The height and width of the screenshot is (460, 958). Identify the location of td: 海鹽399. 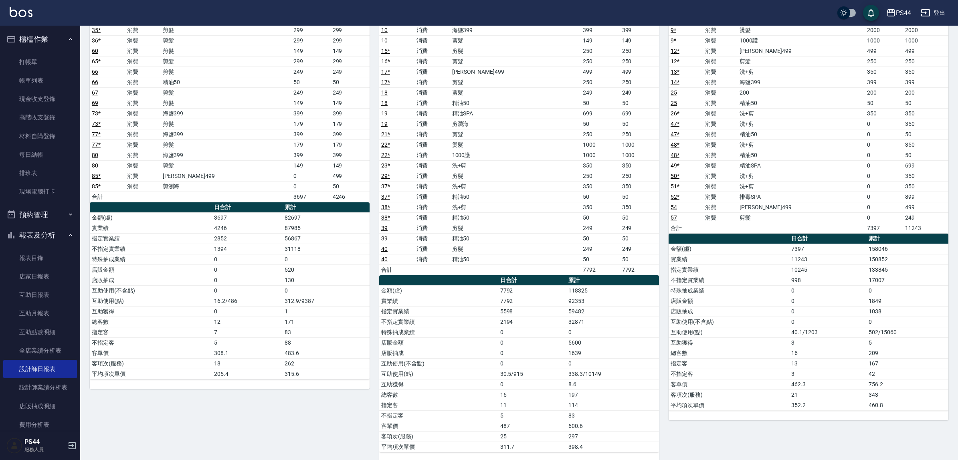
(226, 134).